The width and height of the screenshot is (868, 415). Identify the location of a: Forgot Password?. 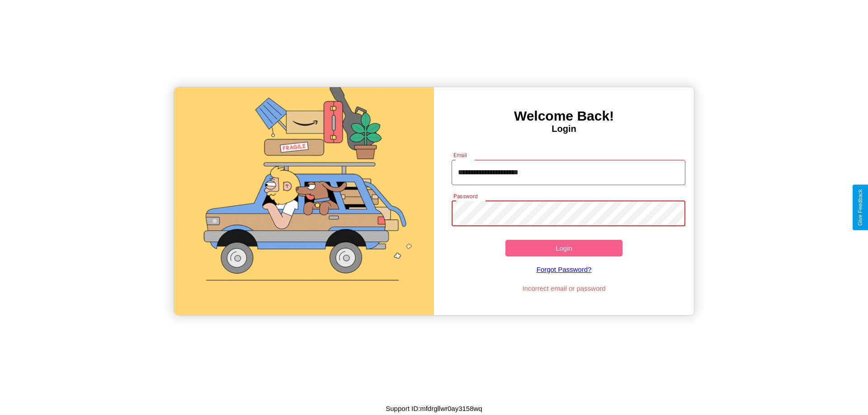
(564, 269).